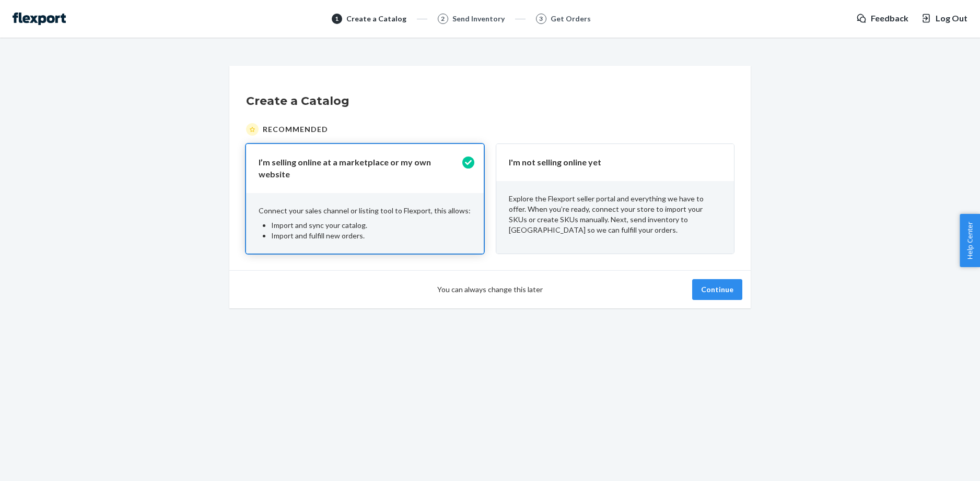 This screenshot has width=980, height=481. I want to click on span: Feedback, so click(889, 18).